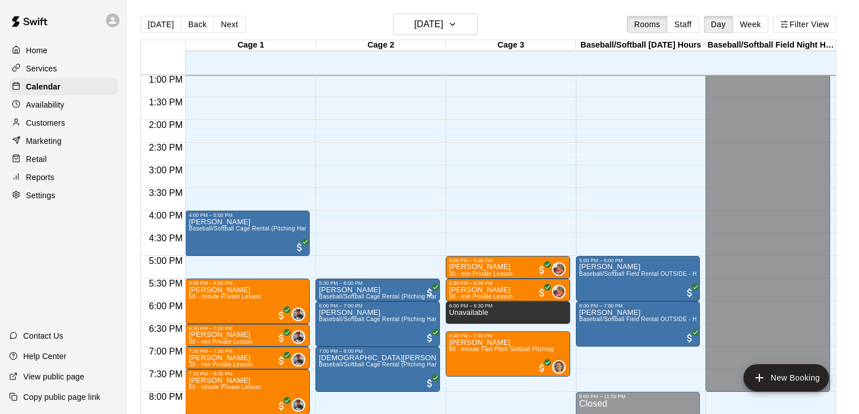 This screenshot has width=859, height=414. I want to click on div: 6:00 PM – 7:00 PM: Stephen Farrior, so click(378, 324).